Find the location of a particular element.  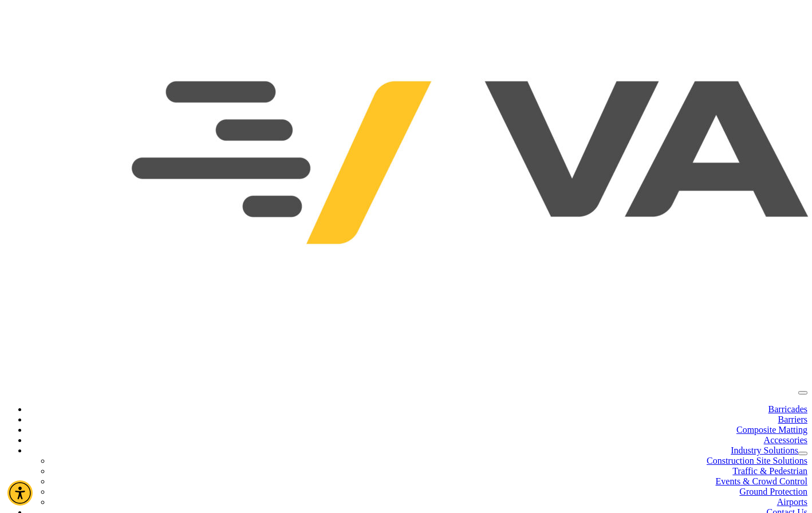

a: Ground Protection is located at coordinates (773, 491).